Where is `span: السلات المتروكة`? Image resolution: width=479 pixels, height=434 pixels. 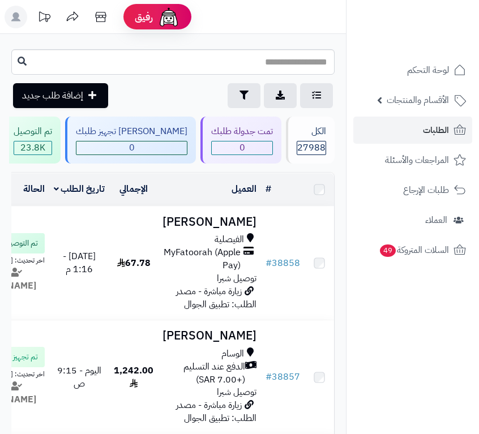 span: السلات المتروكة is located at coordinates (413, 250).